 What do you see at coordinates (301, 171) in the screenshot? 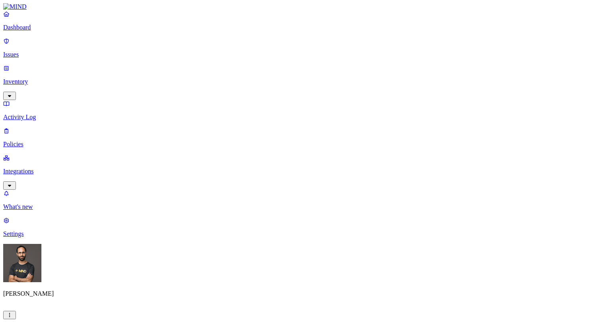
I see `p: Integrations` at bounding box center [301, 171].